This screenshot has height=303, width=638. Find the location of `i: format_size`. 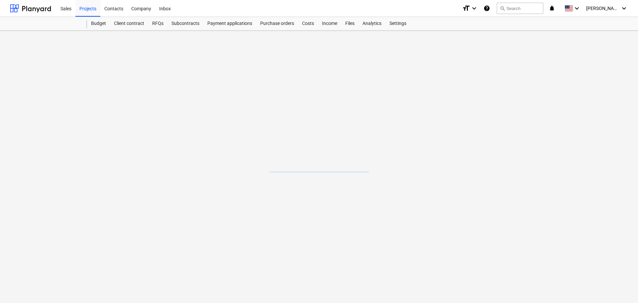

i: format_size is located at coordinates (466, 8).